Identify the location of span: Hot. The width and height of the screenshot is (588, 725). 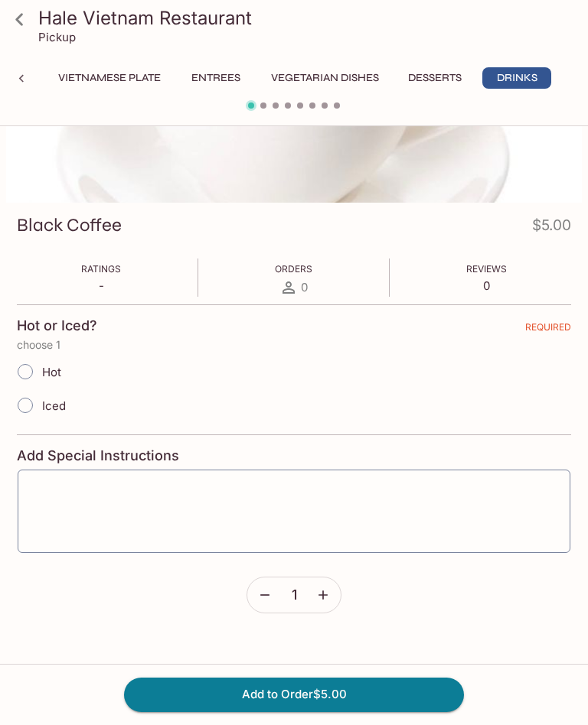
(52, 372).